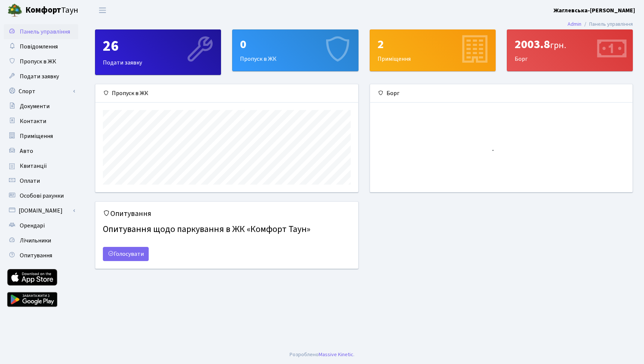 The width and height of the screenshot is (644, 364). What do you see at coordinates (39, 76) in the screenshot?
I see `span: Подати заявку` at bounding box center [39, 76].